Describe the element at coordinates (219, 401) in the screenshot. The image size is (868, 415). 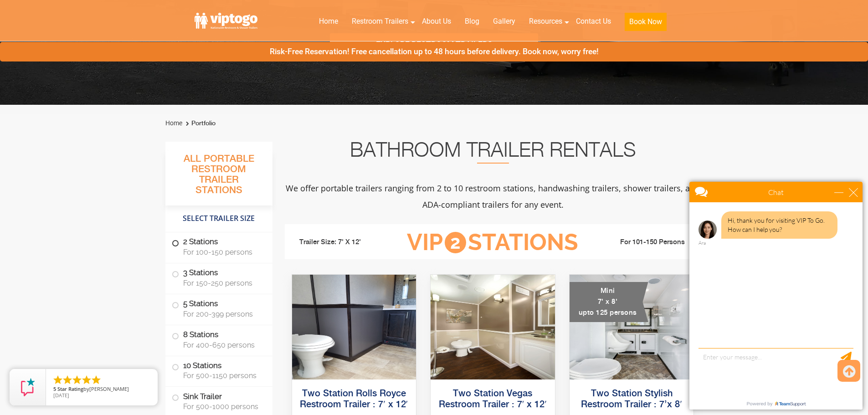
I see `label: Sink Trailer` at that location.